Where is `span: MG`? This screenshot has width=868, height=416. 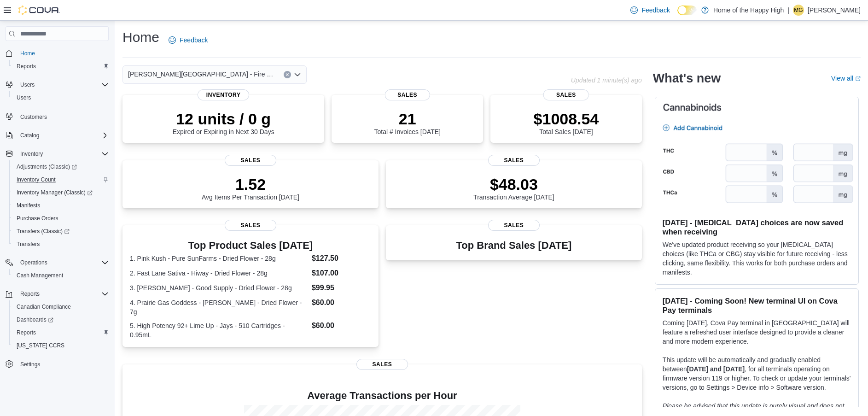
span: MG is located at coordinates (798, 10).